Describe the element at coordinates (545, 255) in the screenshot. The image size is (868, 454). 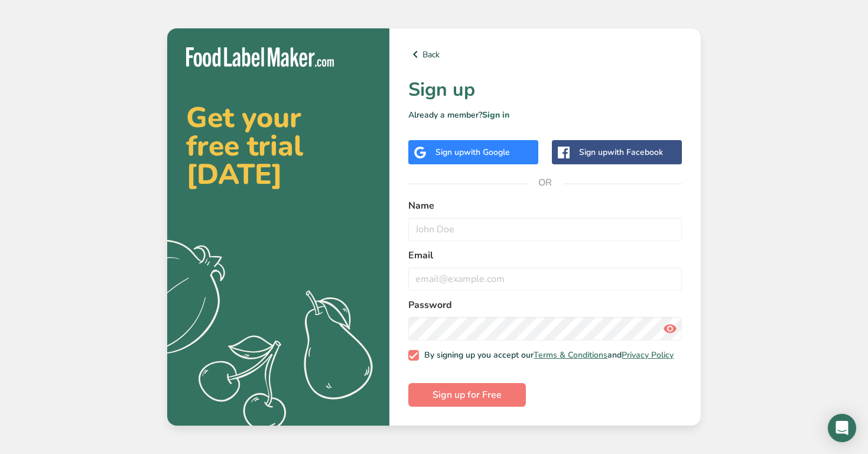
I see `label: Email` at that location.